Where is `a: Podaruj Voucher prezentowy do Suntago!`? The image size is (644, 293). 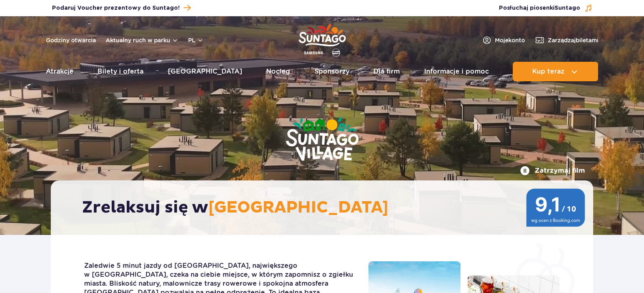
a: Podaruj Voucher prezentowy do Suntago! is located at coordinates (121, 8).